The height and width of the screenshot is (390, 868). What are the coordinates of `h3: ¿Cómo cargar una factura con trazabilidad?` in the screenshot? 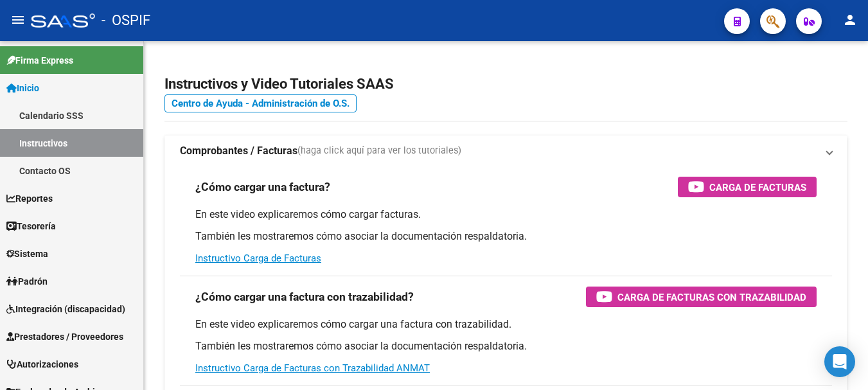 It's located at (305, 297).